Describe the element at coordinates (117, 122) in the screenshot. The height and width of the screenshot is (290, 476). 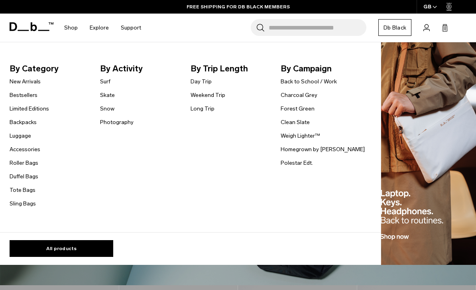
I see `a: Photography` at that location.